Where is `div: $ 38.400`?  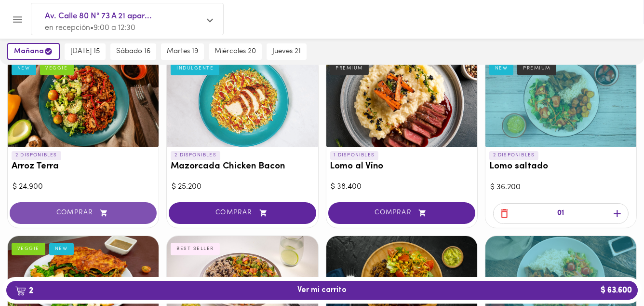
div: $ 38.400 is located at coordinates (401, 187).